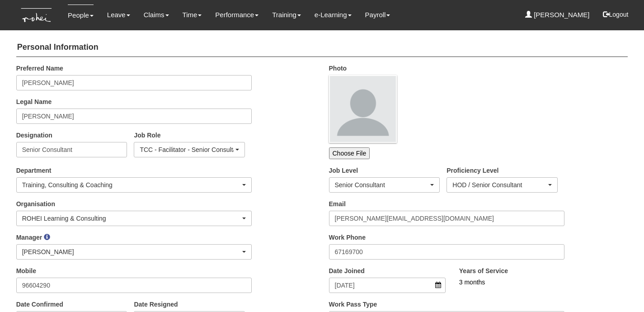 This screenshot has width=644, height=312. What do you see at coordinates (147, 136) in the screenshot?
I see `label: Job Role` at bounding box center [147, 136].